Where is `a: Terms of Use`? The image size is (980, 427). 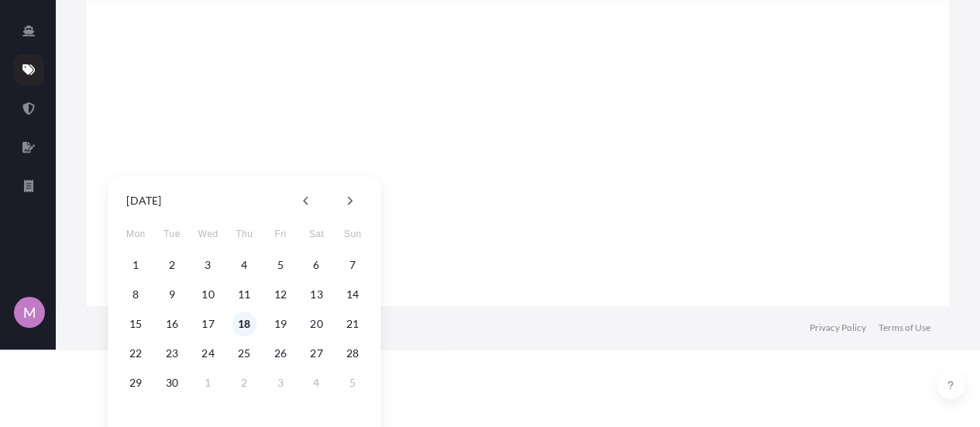 a: Terms of Use is located at coordinates (904, 328).